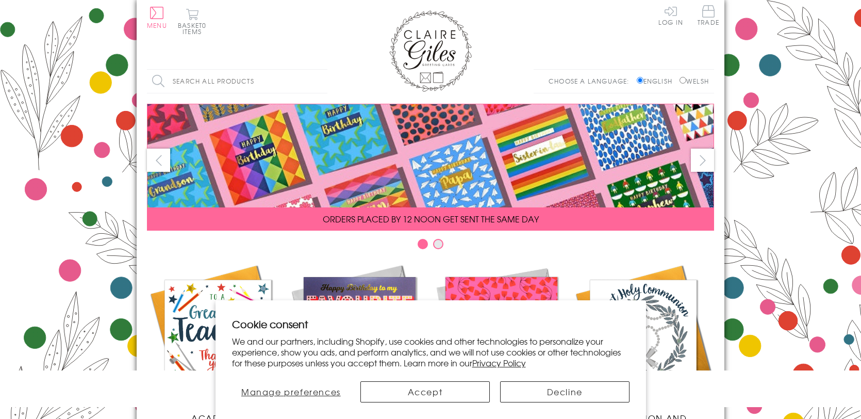  Describe the element at coordinates (708, 16) in the screenshot. I see `a: Trade` at that location.